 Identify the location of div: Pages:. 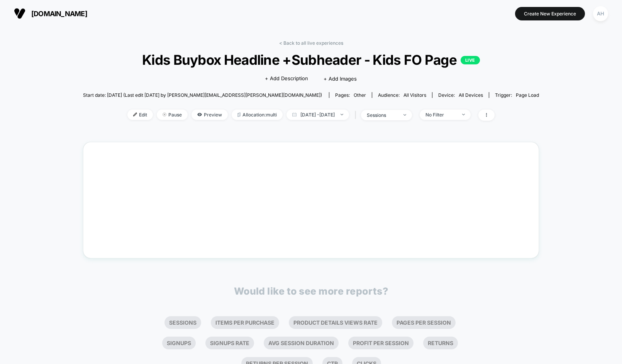
(350, 95).